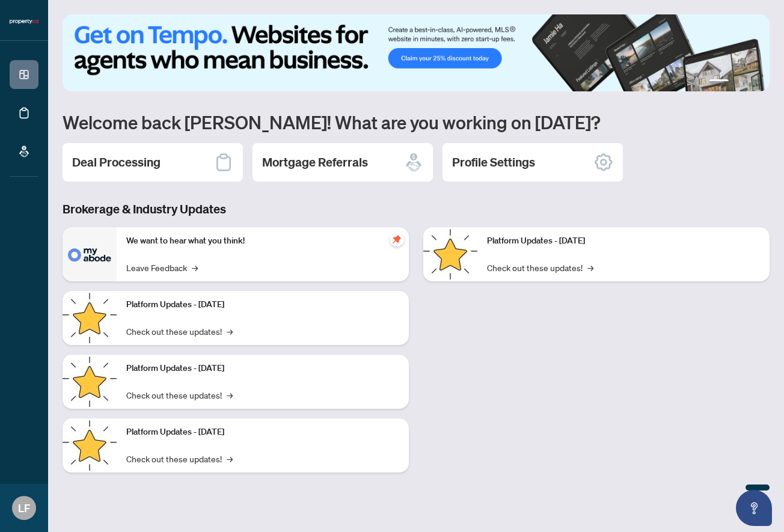 Image resolution: width=784 pixels, height=532 pixels. I want to click on h2: Profile Settings, so click(494, 162).